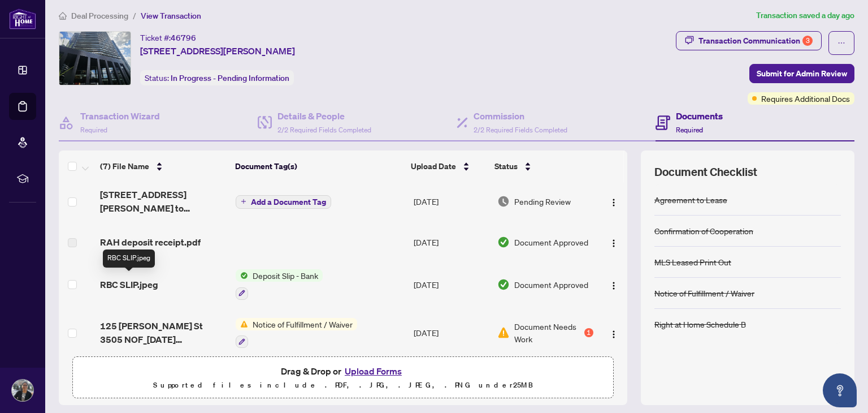 Image resolution: width=868 pixels, height=413 pixels. What do you see at coordinates (704, 231) in the screenshot?
I see `div: Confirmation of Cooperation` at bounding box center [704, 231].